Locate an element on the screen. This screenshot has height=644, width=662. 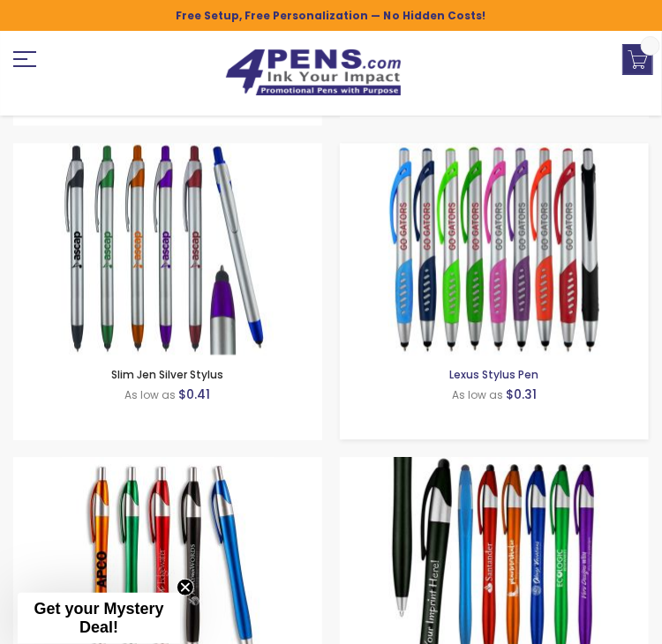
a: Promotional iSlimster Stylus Click Pen is located at coordinates (168, 463).